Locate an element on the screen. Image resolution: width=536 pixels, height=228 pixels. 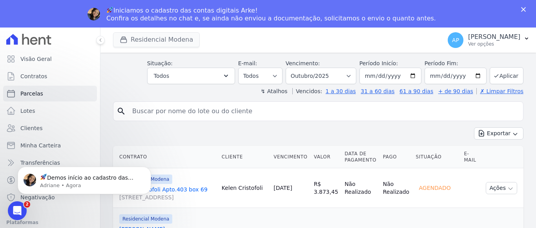
i: search is located at coordinates (121, 111).